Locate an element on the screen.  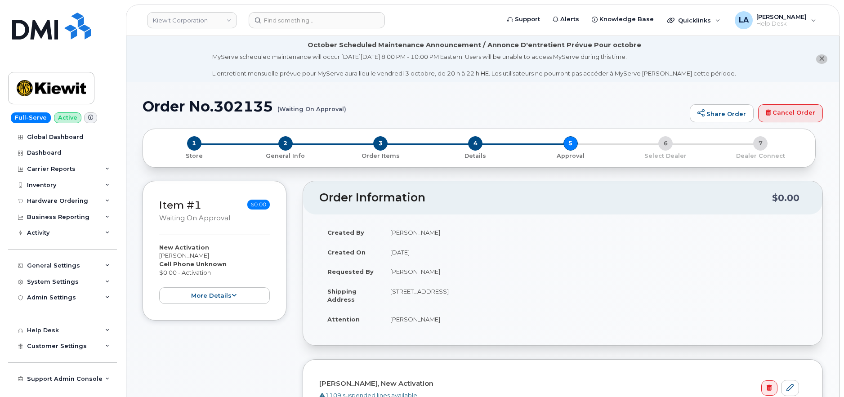
strong: New Activation is located at coordinates (184, 247).